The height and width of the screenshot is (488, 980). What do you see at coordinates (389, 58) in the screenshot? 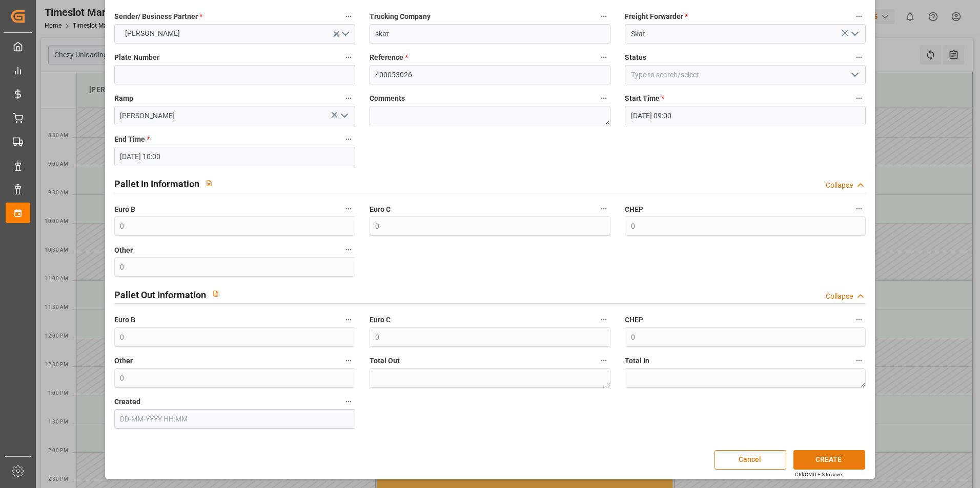
I see `span: Reference` at bounding box center [389, 58].